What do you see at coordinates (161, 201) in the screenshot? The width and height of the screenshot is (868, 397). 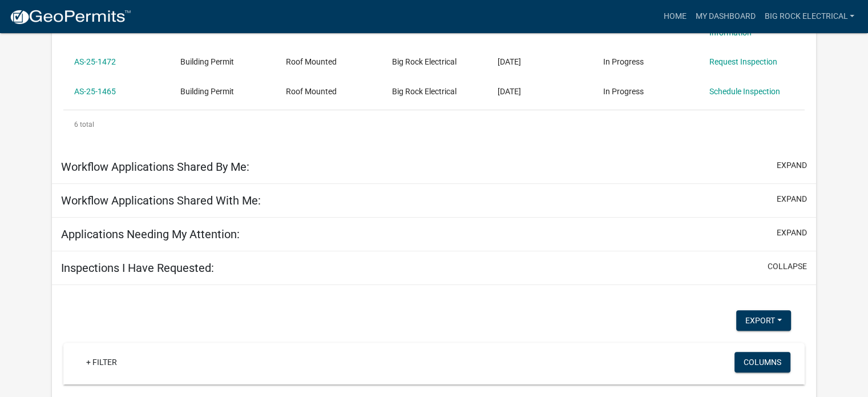 I see `h5: Workflow Applications Shared With Me:` at bounding box center [161, 201].